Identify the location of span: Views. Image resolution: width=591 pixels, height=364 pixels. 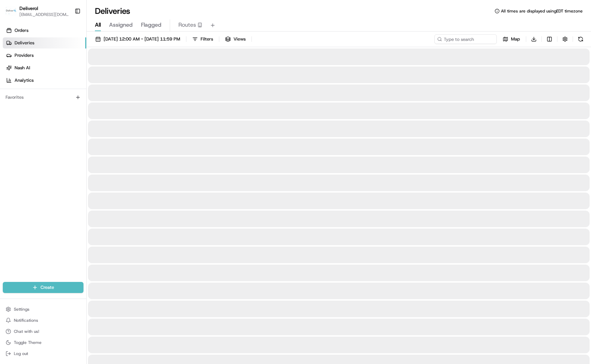
(240, 39).